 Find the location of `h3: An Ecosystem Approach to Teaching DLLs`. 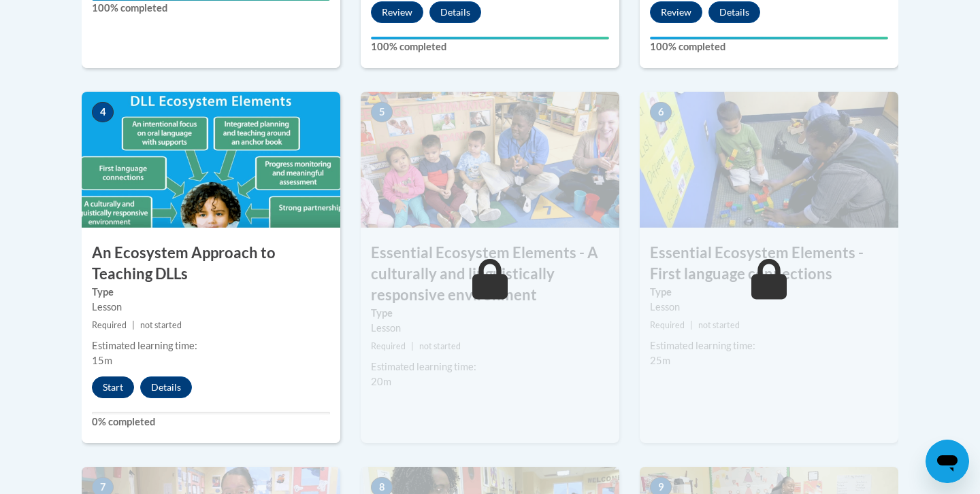

h3: An Ecosystem Approach to Teaching DLLs is located at coordinates (211, 264).